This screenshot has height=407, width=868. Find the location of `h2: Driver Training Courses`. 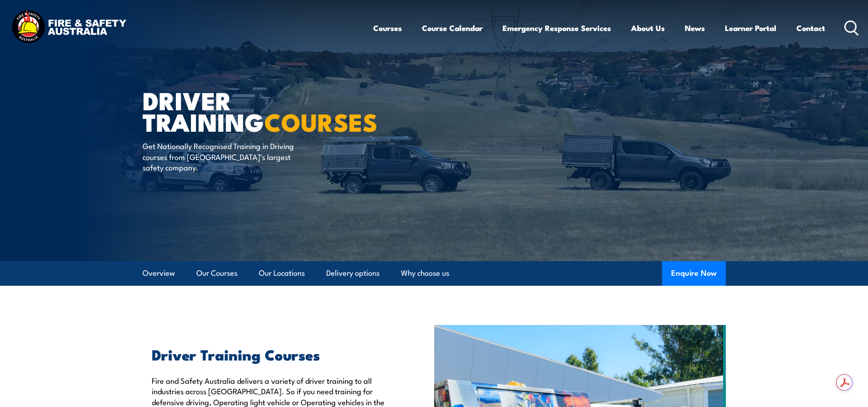

h2: Driver Training Courses is located at coordinates (272, 354).